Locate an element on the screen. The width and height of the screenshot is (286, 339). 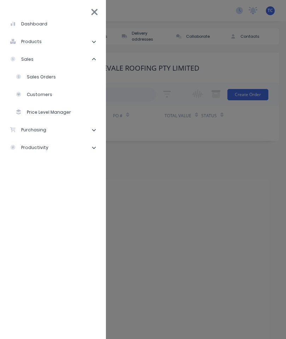
div: productivity is located at coordinates (29, 148).